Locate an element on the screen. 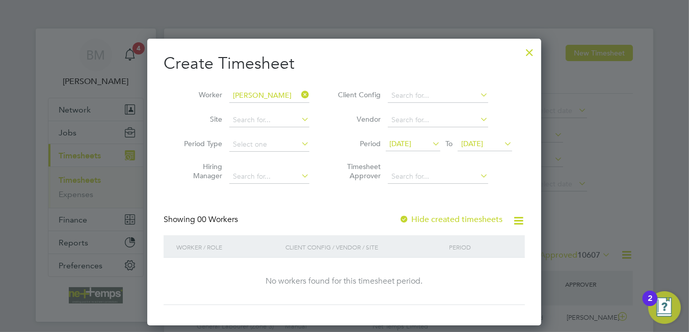 The image size is (689, 332). h2: Create Timesheet is located at coordinates (344, 64).